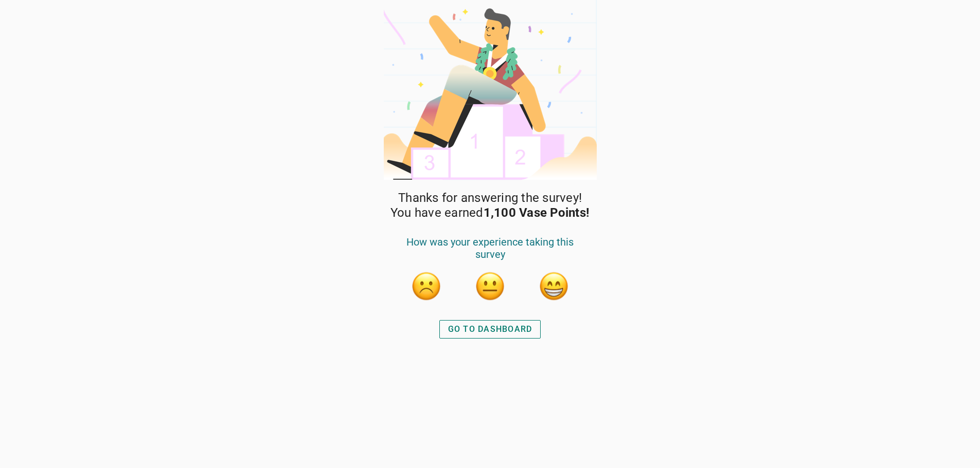  What do you see at coordinates (490, 197) in the screenshot?
I see `span: Thanks for answering the survey!` at bounding box center [490, 197].